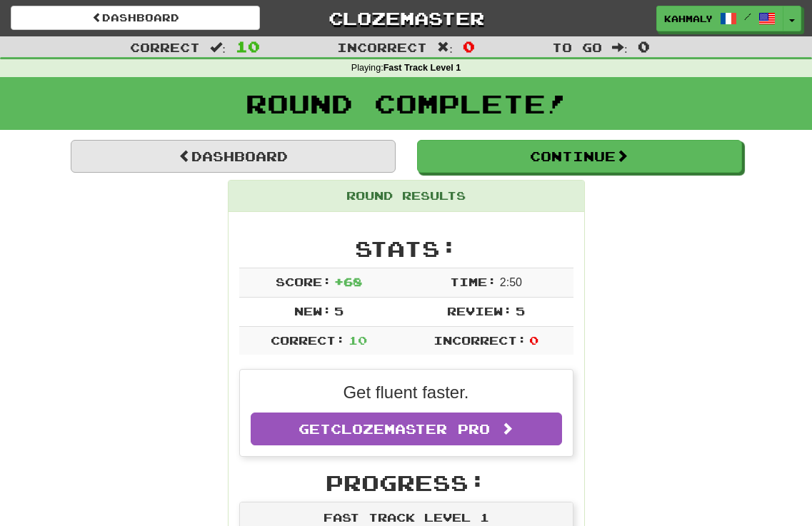 The image size is (812, 526). I want to click on span: New:, so click(313, 311).